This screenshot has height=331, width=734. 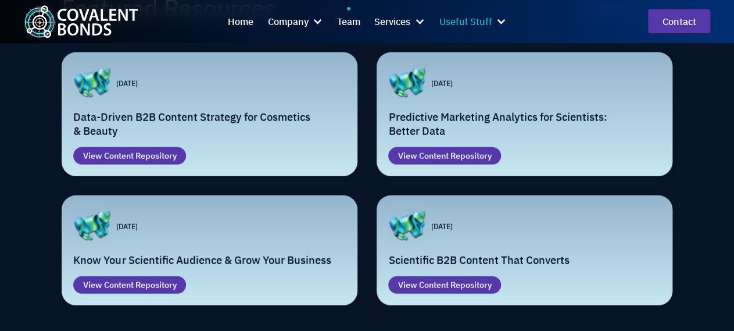 What do you see at coordinates (241, 21) in the screenshot?
I see `a: Home` at bounding box center [241, 21].